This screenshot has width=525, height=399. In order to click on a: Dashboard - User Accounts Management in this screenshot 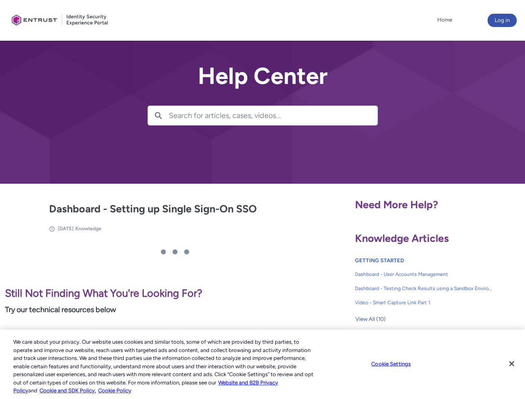, I will do `click(424, 275)`.